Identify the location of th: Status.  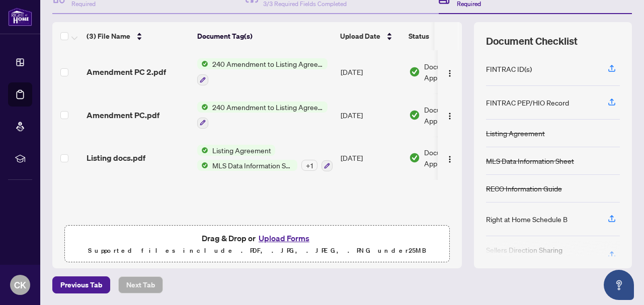
(447, 36).